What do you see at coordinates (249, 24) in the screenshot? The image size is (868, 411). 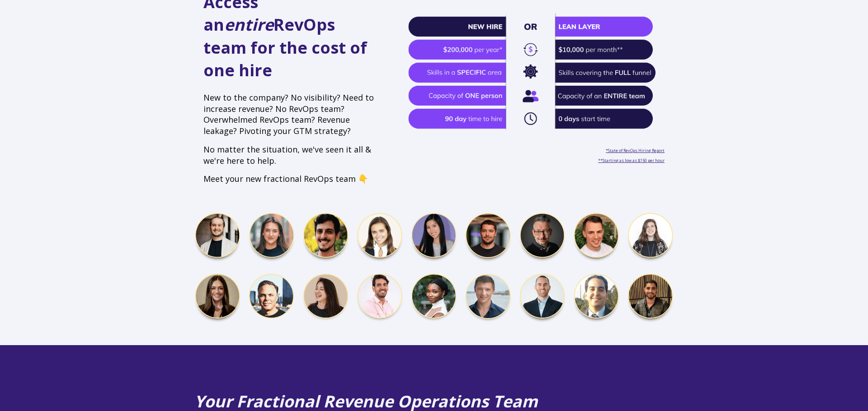 I see `em: entire` at bounding box center [249, 24].